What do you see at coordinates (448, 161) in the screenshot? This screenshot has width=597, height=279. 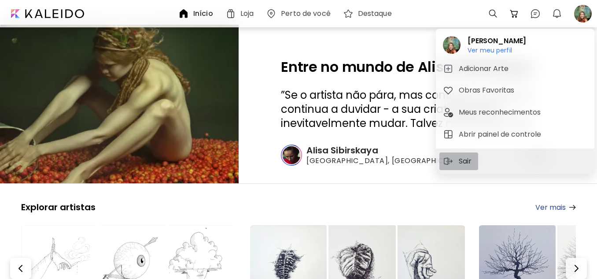 I see `img: sign-out` at bounding box center [448, 161].